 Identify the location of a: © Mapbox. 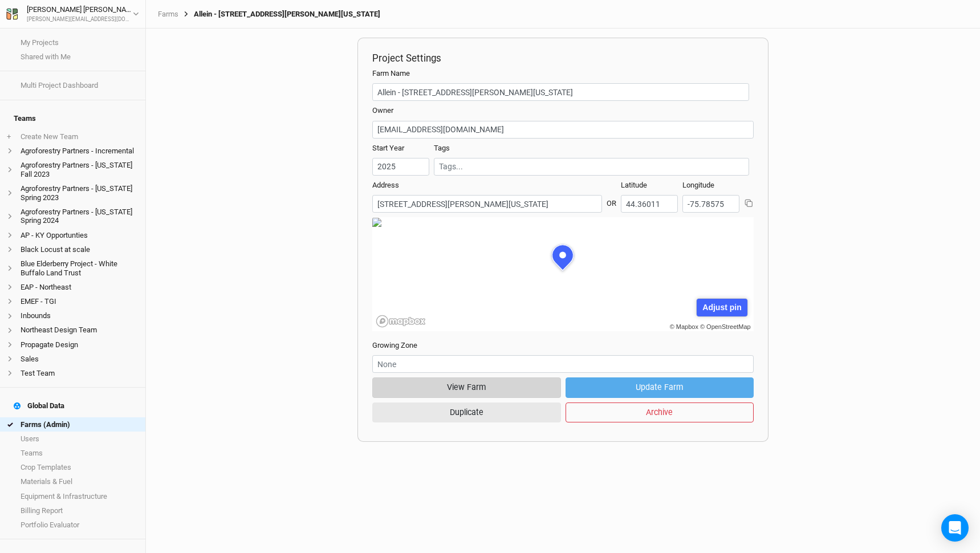
(684, 326).